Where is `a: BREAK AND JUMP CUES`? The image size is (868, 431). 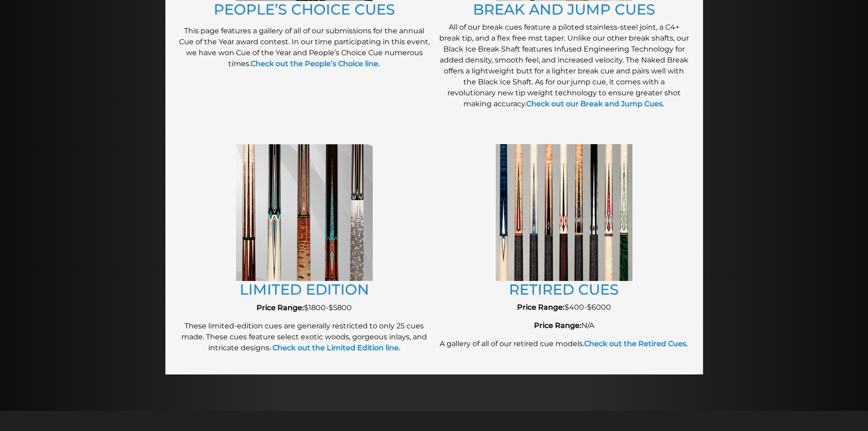 a: BREAK AND JUMP CUES is located at coordinates (564, 9).